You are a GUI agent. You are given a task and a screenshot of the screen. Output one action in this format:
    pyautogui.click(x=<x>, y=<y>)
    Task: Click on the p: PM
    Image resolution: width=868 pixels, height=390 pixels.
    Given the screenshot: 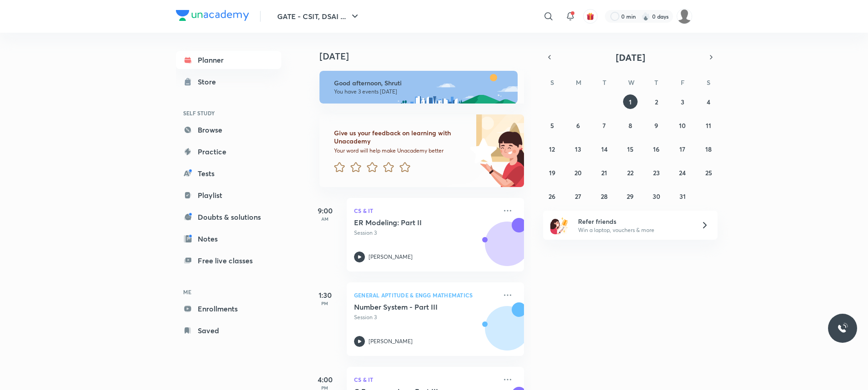 What is the action you would take?
    pyautogui.click(x=325, y=304)
    